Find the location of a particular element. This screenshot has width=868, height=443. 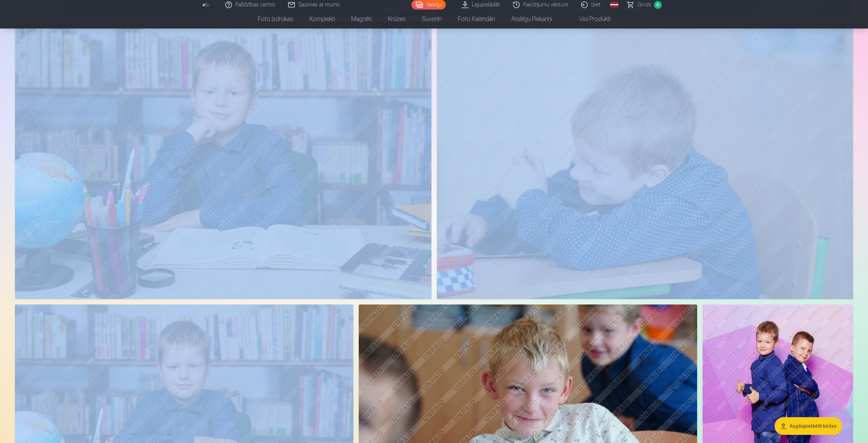

a: Atslēgu piekariņi is located at coordinates (532, 19).